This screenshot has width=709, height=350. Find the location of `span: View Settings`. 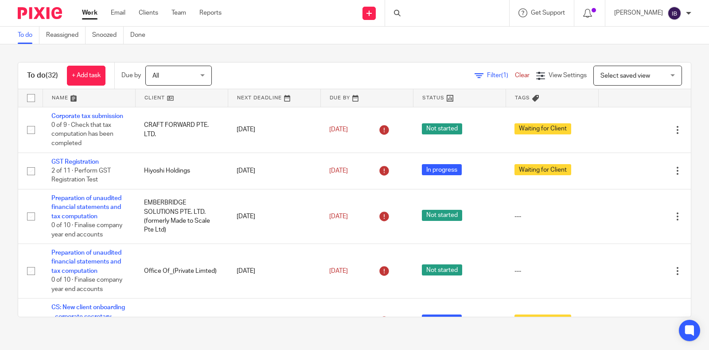

span: View Settings is located at coordinates (568, 75).